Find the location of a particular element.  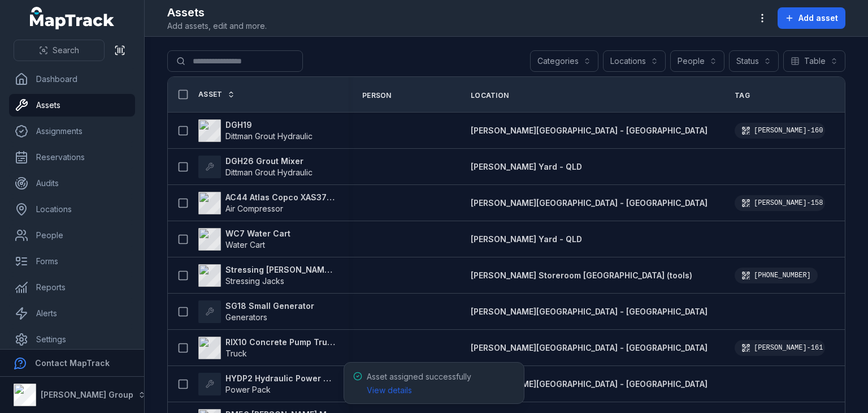

span: Person is located at coordinates (377, 95).